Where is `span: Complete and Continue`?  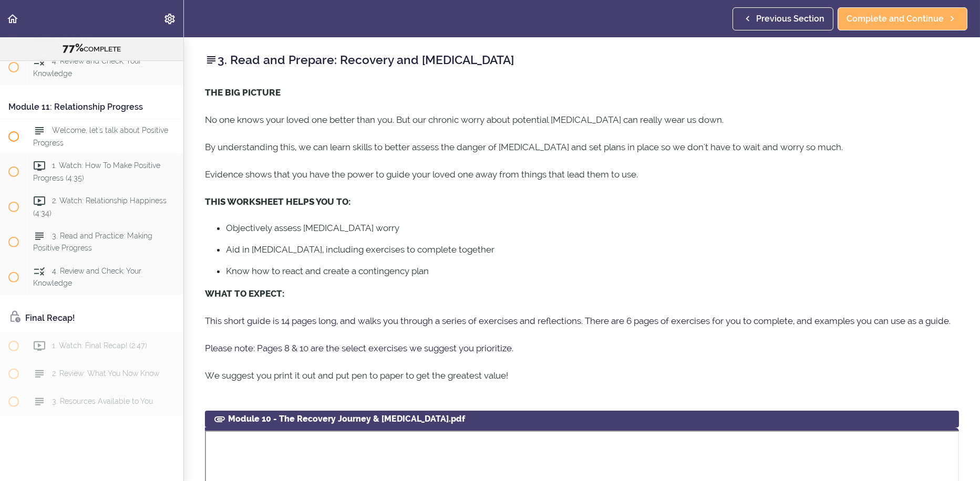
span: Complete and Continue is located at coordinates (895, 19).